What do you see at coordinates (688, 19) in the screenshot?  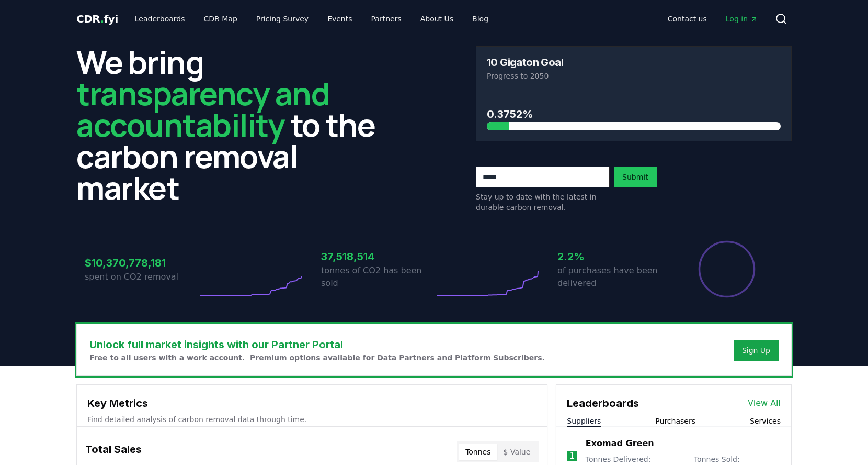 I see `a: Contact us` at bounding box center [688, 19].